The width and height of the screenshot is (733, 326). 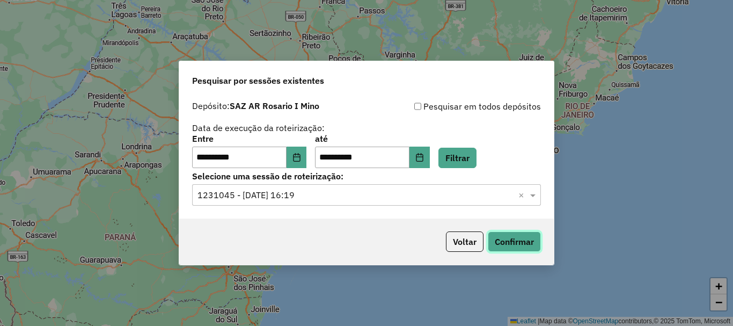 I want to click on div: Pesquisar em todos depósitos, so click(x=453, y=106).